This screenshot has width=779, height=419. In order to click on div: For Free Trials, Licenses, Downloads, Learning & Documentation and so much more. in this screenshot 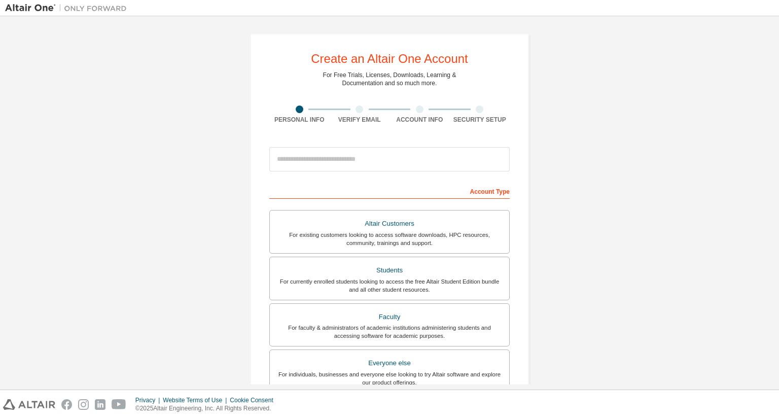, I will do `click(389, 79)`.